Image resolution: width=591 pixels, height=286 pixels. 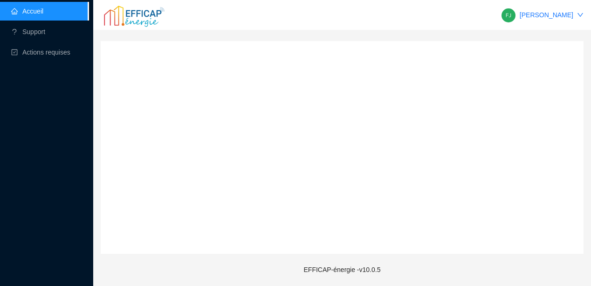 I want to click on a: questionSupport, so click(x=28, y=32).